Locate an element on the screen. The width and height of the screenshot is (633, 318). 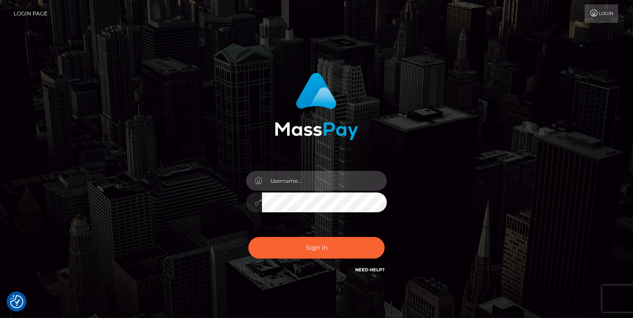
a: Need Help? is located at coordinates (370, 269).